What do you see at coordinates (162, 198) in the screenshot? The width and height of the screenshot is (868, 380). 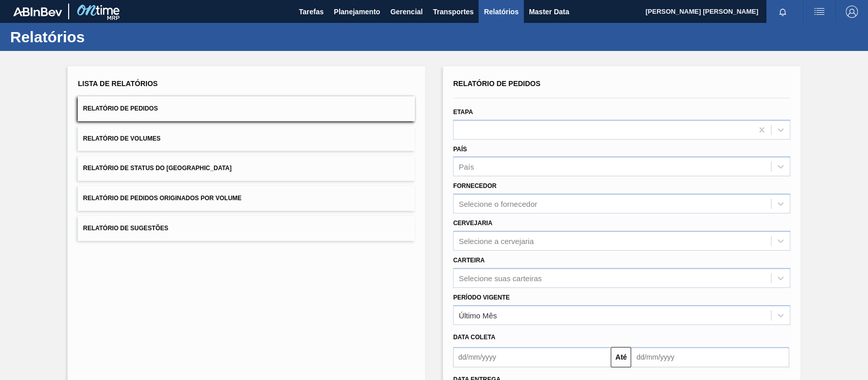 I see `span: Relatório de Pedidos Originados por Volume` at bounding box center [162, 198].